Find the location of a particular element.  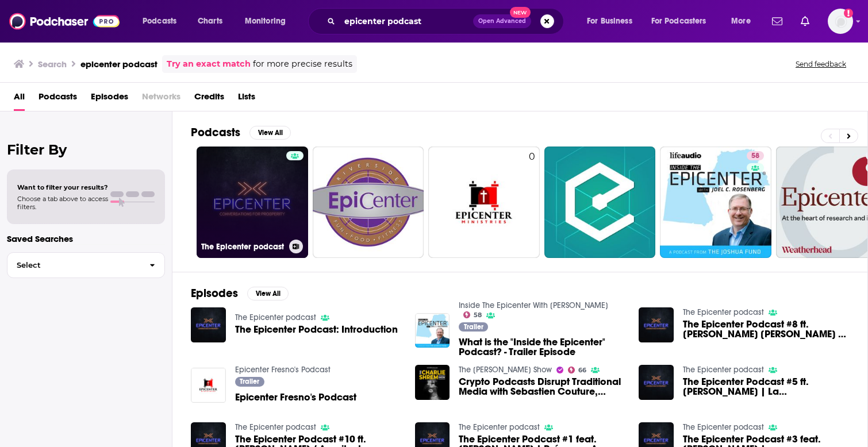

span: Credits is located at coordinates (209, 99).